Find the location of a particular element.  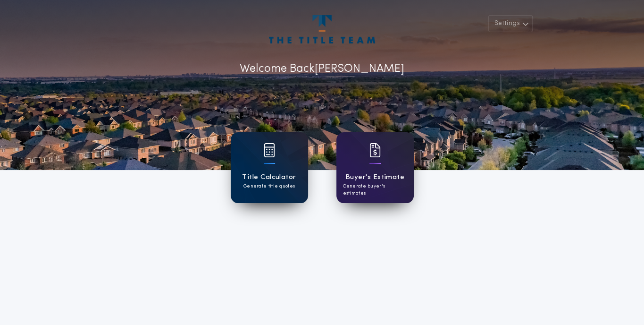

p: Generate buyer's estimates is located at coordinates (375, 190).